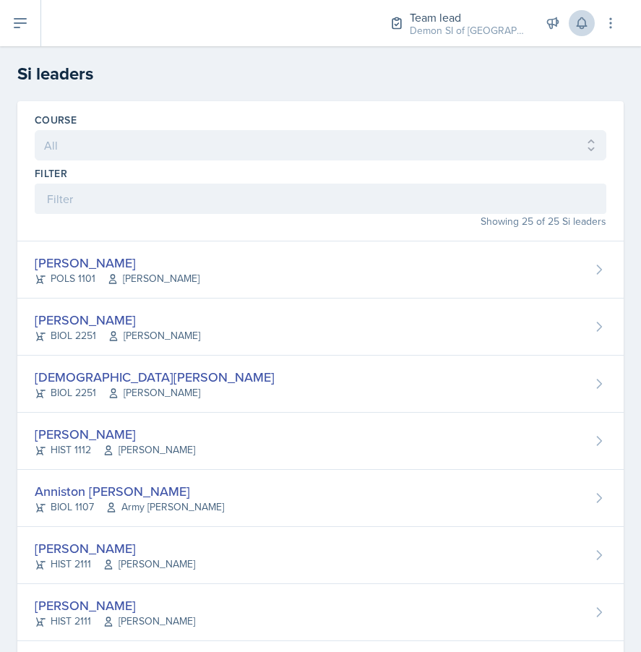  Describe the element at coordinates (51, 173) in the screenshot. I see `label: Filter` at that location.